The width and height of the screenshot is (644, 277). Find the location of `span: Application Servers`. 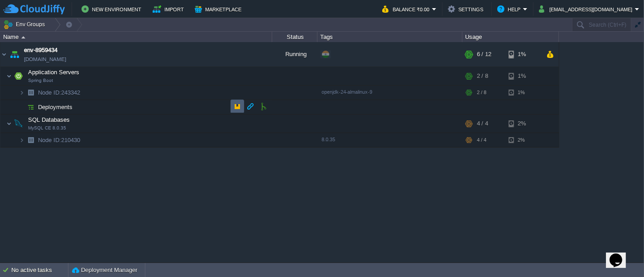

span: Application Servers is located at coordinates (54, 72).